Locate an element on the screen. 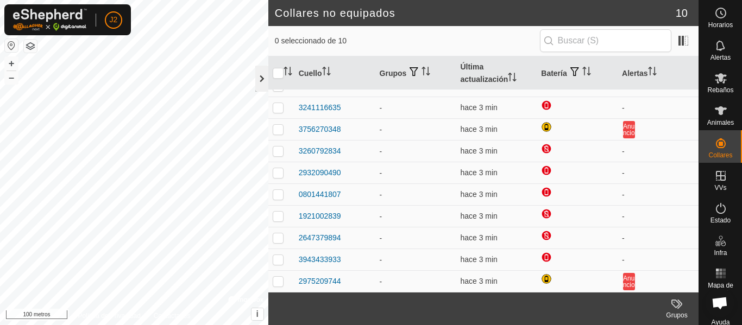 The image size is (742, 325). font: Collares is located at coordinates (720, 155).